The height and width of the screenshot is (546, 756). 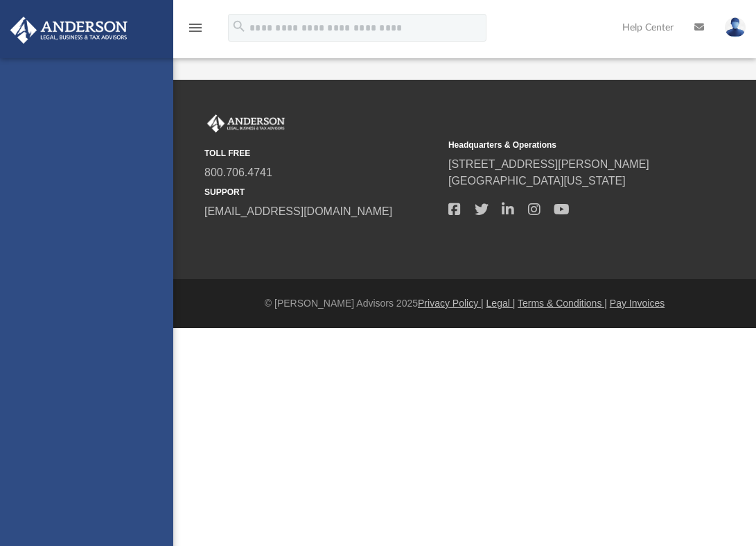 I want to click on a: Pay Invoices, so click(x=637, y=303).